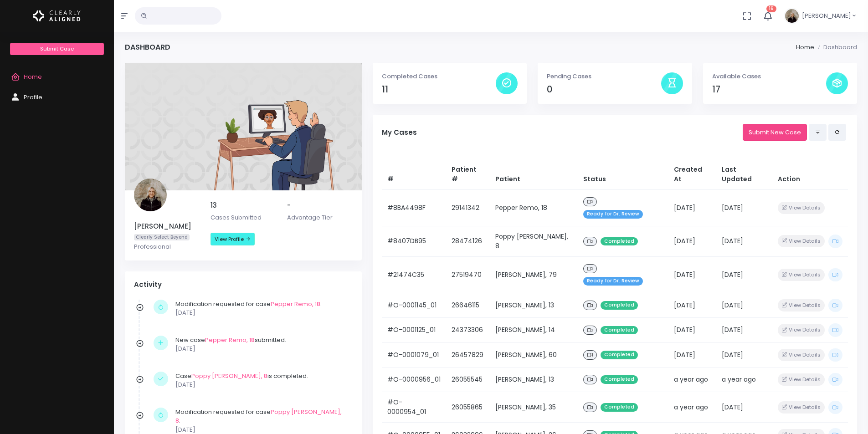 This screenshot has width=868, height=434. I want to click on td: 28474126, so click(468, 241).